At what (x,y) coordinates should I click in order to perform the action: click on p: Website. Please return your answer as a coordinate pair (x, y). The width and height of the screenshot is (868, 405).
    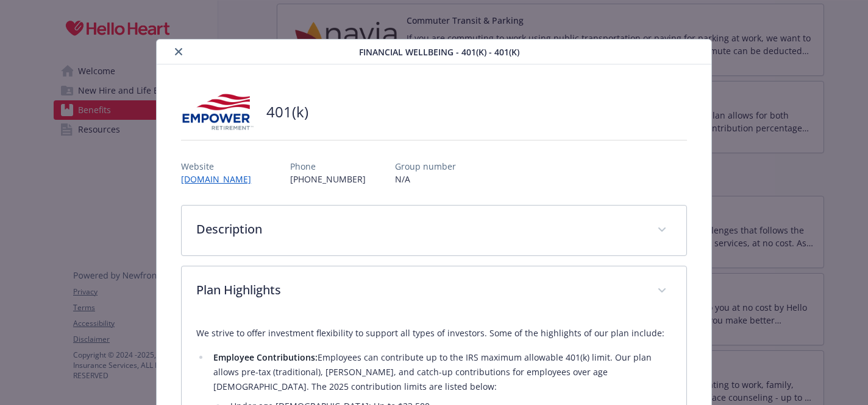
    Looking at the image, I should click on (221, 166).